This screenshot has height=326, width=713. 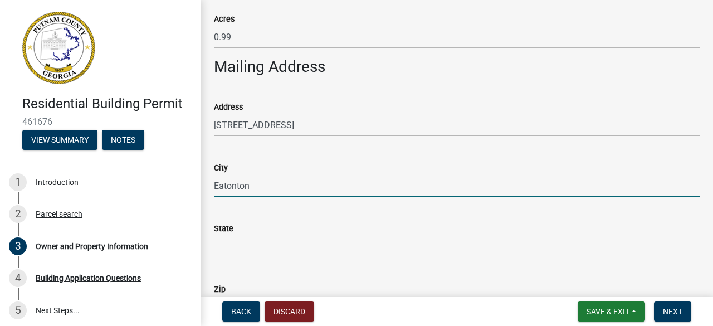 What do you see at coordinates (18, 278) in the screenshot?
I see `div: 4` at bounding box center [18, 278].